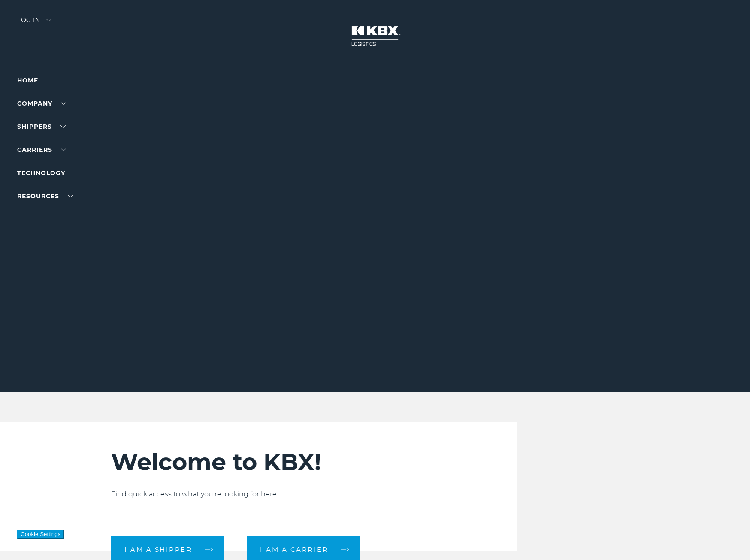 The image size is (750, 560). What do you see at coordinates (42, 150) in the screenshot?
I see `a: Carriers` at bounding box center [42, 150].